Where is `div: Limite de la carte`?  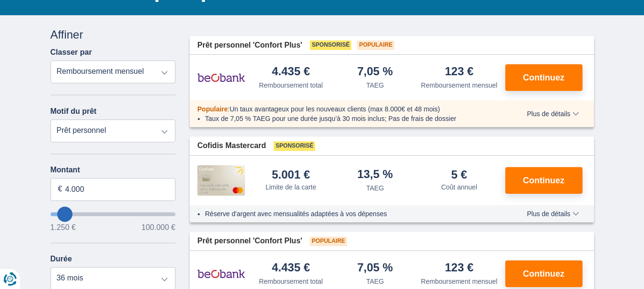 div: Limite de la carte is located at coordinates (291, 187).